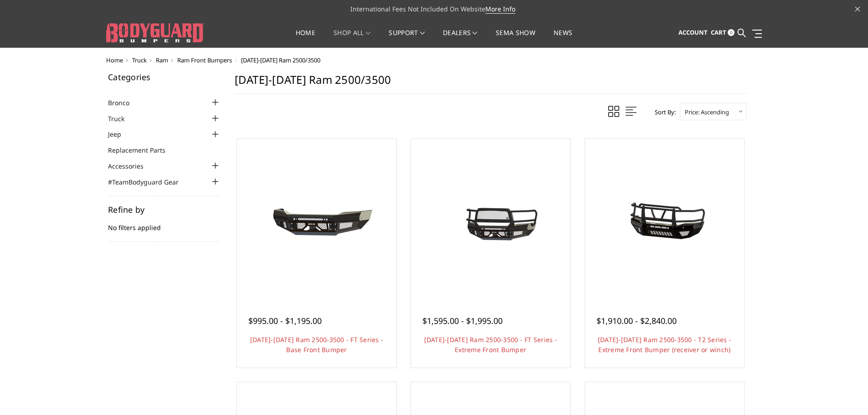  Describe the element at coordinates (164, 210) in the screenshot. I see `h5: Refine by` at that location.